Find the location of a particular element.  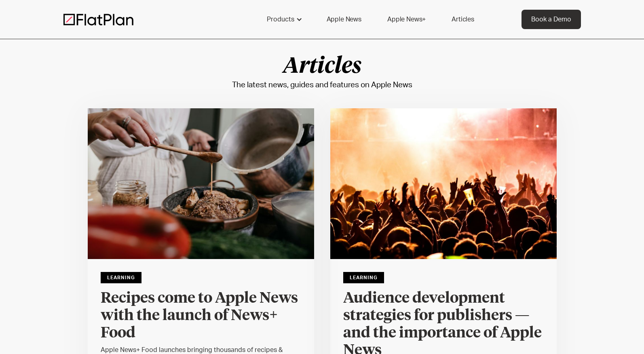

a: Articles is located at coordinates (463, 20).